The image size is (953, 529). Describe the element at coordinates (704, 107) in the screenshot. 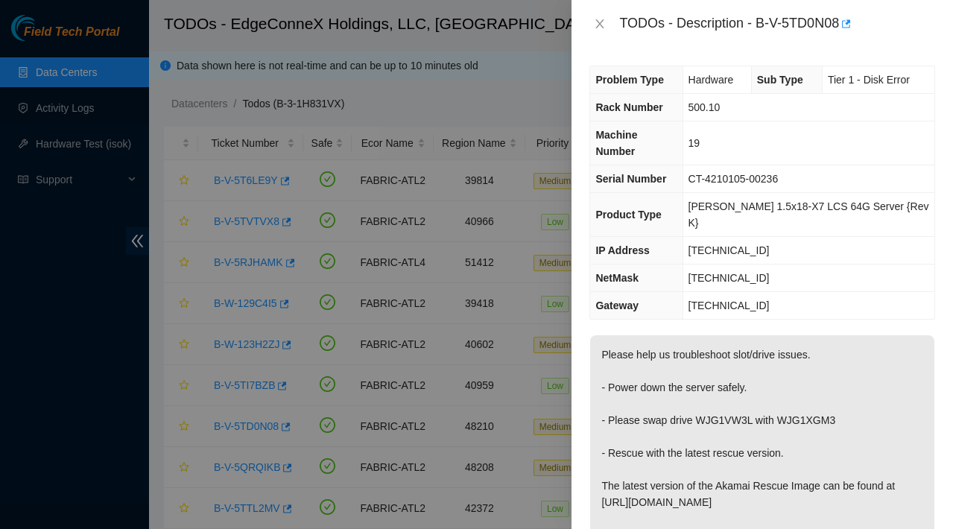

I see `span: 500.10` at that location.